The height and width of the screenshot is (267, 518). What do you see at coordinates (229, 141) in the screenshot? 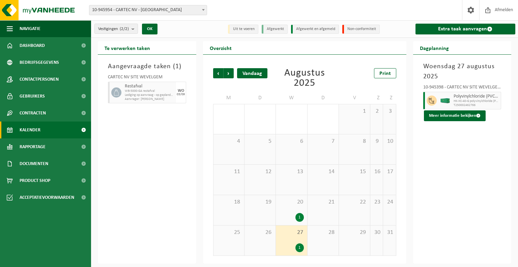
I see `span: 4` at bounding box center [229, 141].